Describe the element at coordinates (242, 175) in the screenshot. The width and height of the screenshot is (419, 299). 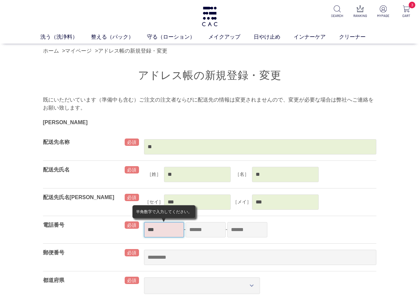
I see `label: ［名］` at that location.